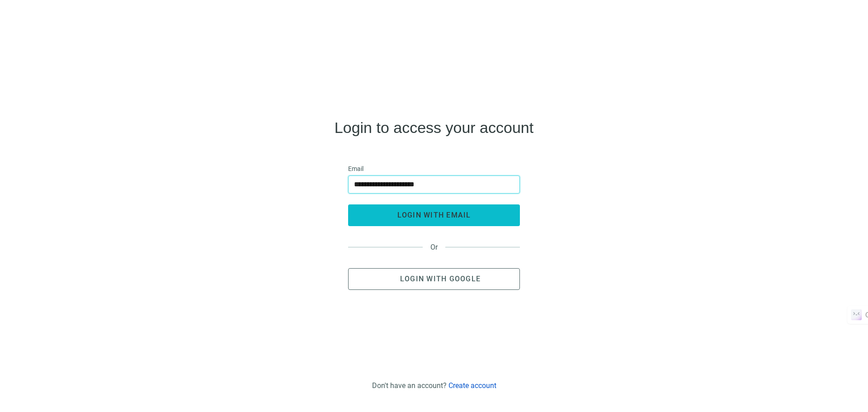 This screenshot has width=868, height=412. What do you see at coordinates (434, 128) in the screenshot?
I see `h4: Login to access your account` at bounding box center [434, 128].